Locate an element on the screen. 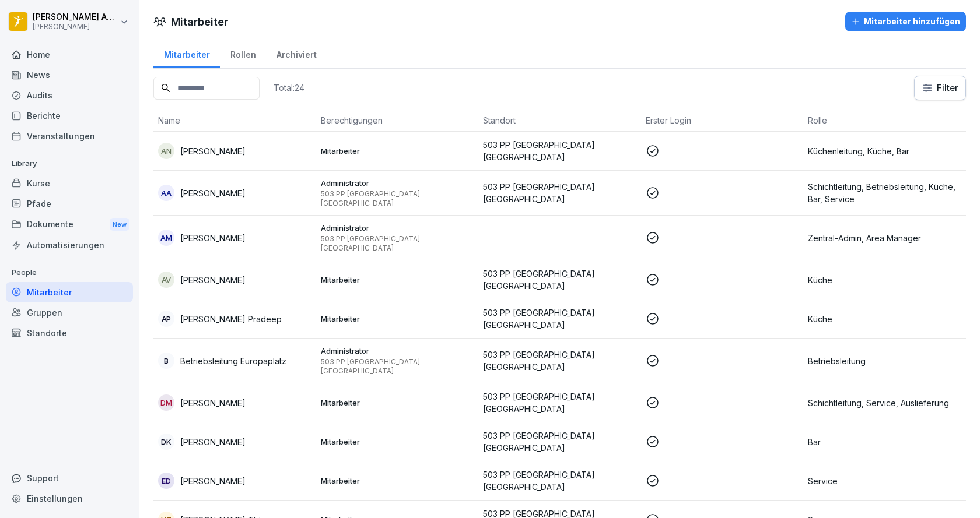  div: Berichte is located at coordinates (70, 116).